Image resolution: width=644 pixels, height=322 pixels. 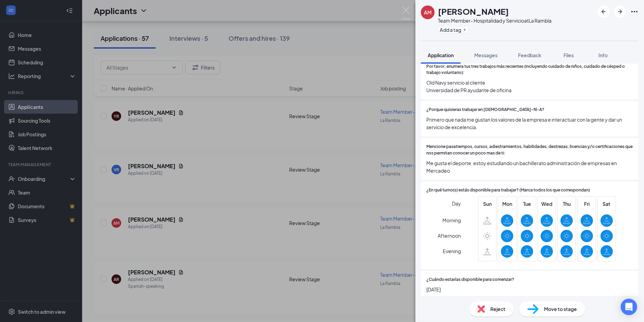 What do you see at coordinates (629, 307) in the screenshot?
I see `div: Open Intercom Messenger` at bounding box center [629, 307].